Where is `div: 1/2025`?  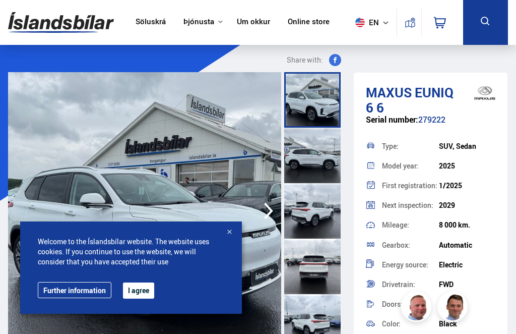 div: 1/2025 is located at coordinates (467, 185).